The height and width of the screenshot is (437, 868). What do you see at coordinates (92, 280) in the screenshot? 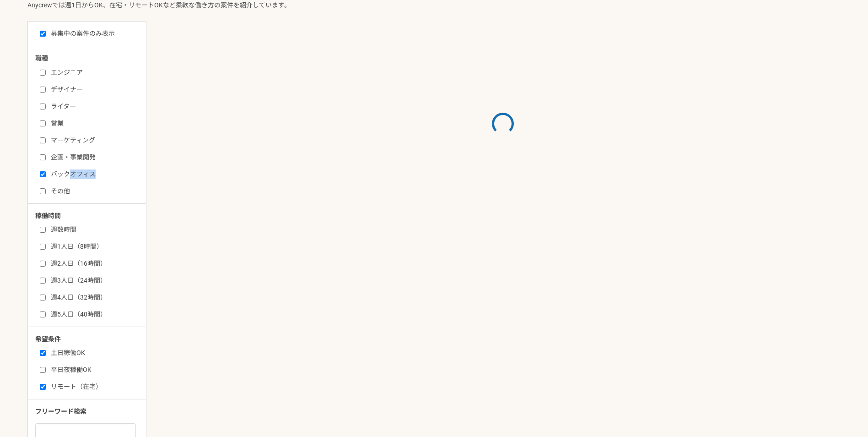
I see `label: 週3人日（24時間）` at bounding box center [92, 280].